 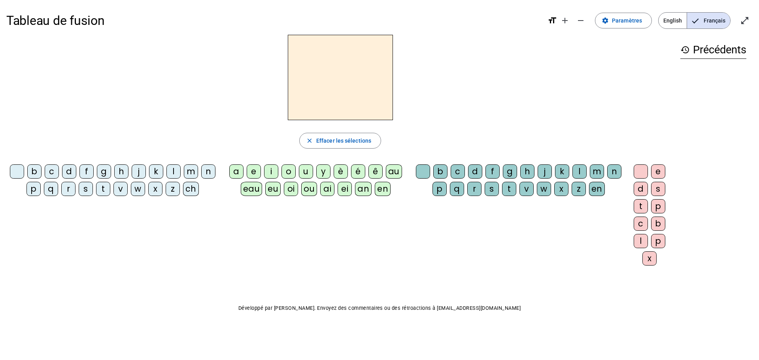 What do you see at coordinates (345, 189) in the screenshot?
I see `div: ei` at bounding box center [345, 189].